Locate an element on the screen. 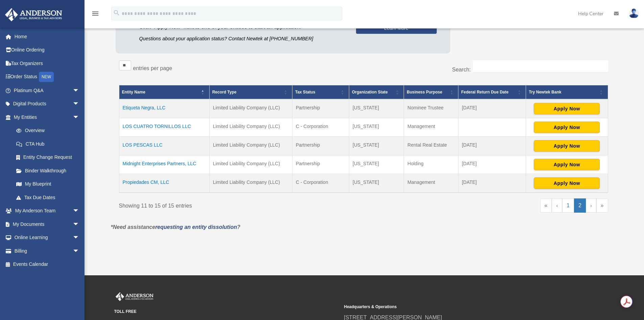 Image resolution: width=644 pixels, height=320 pixels. div: Showing 11 to 15 of 15 entries is located at coordinates (239, 204).